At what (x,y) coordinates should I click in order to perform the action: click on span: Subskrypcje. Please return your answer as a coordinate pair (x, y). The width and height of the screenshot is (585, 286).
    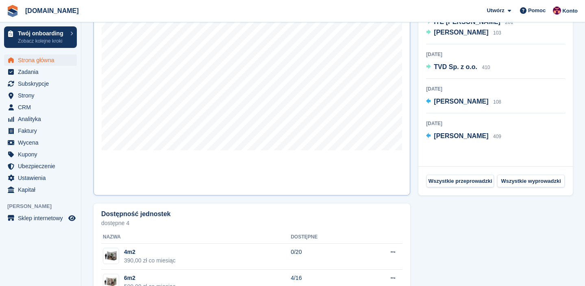
    Looking at the image, I should click on (42, 84).